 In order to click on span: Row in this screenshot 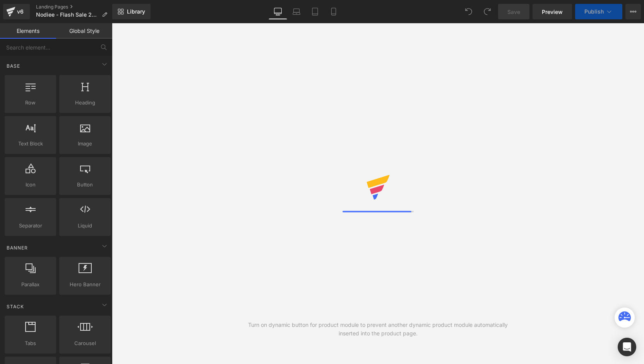, I will do `click(30, 102)`.